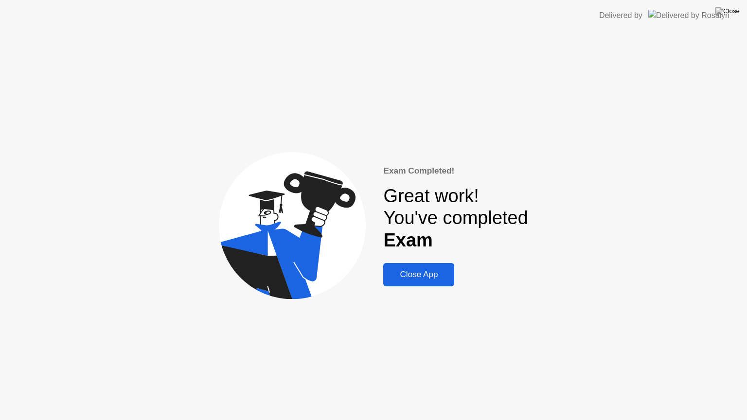  I want to click on img: Delivered by Rosalyn, so click(689, 15).